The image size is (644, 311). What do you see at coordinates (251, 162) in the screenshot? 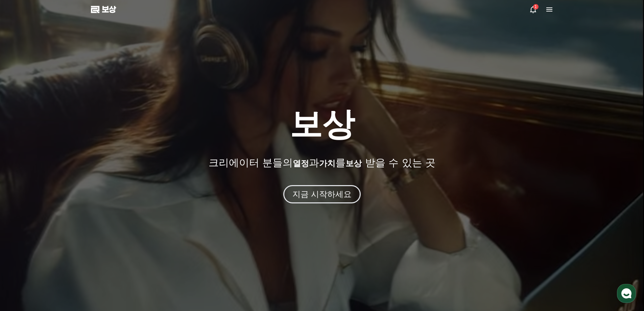
I see `font: 크리에이터 분들의` at bounding box center [251, 162].